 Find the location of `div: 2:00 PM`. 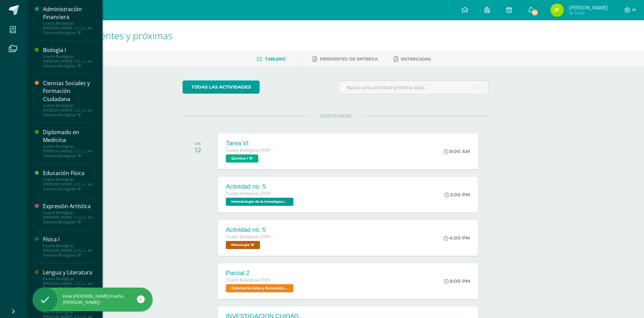

div: 2:00 PM is located at coordinates (457, 194).